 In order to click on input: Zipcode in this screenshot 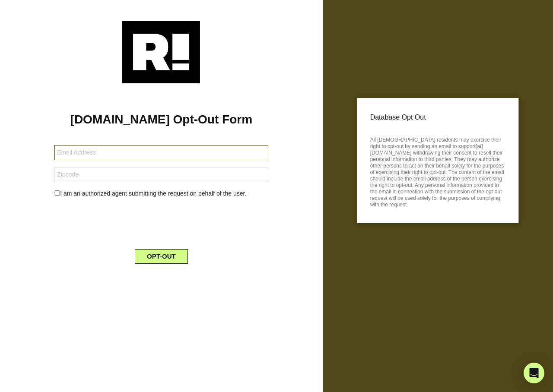, I will do `click(161, 174)`.